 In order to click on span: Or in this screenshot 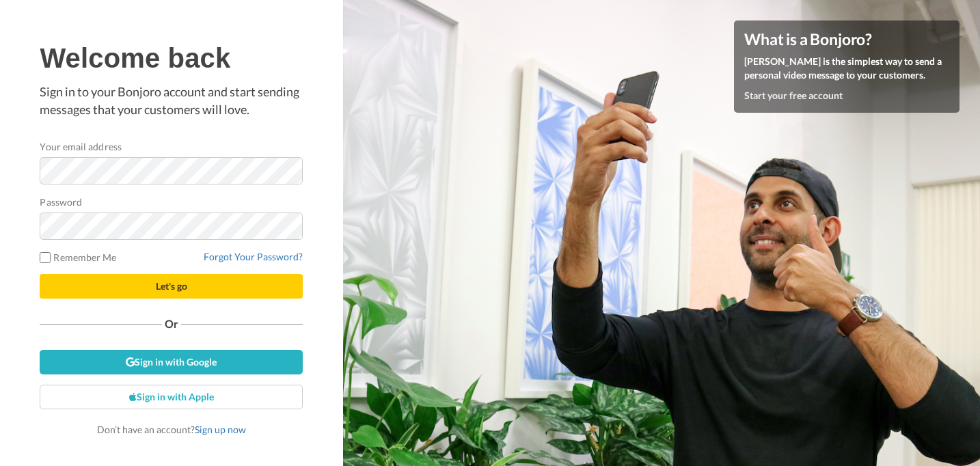, I will do `click(172, 324)`.